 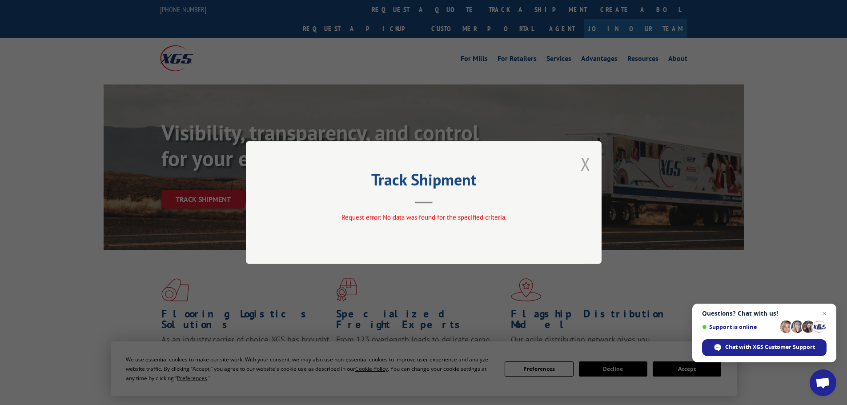 I want to click on span: Chat with XGS Customer Support, so click(x=770, y=347).